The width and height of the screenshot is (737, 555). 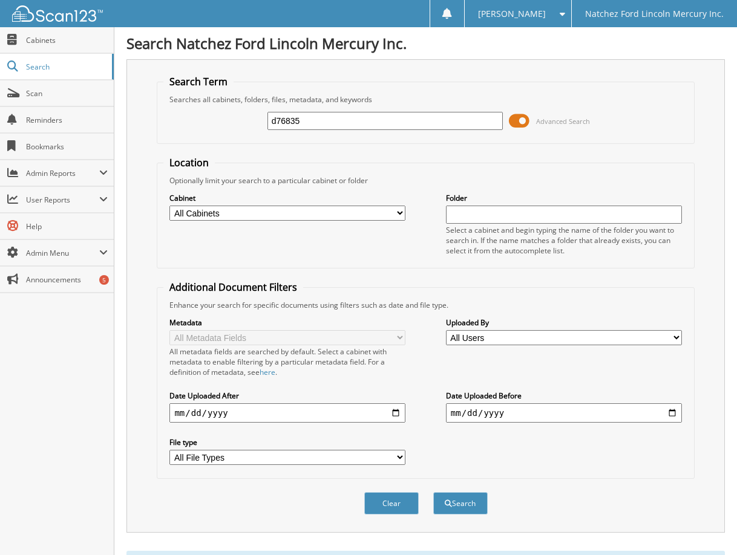 I want to click on span: Help, so click(x=67, y=226).